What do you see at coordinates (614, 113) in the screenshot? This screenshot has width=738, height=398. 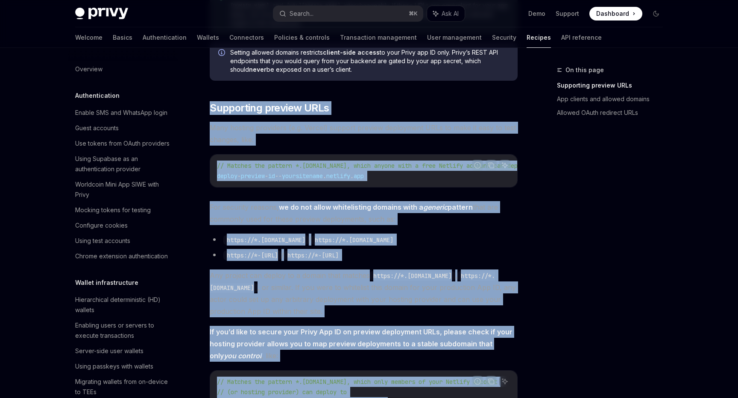 I see `a: Allowed OAuth redirect URLs` at bounding box center [614, 113].